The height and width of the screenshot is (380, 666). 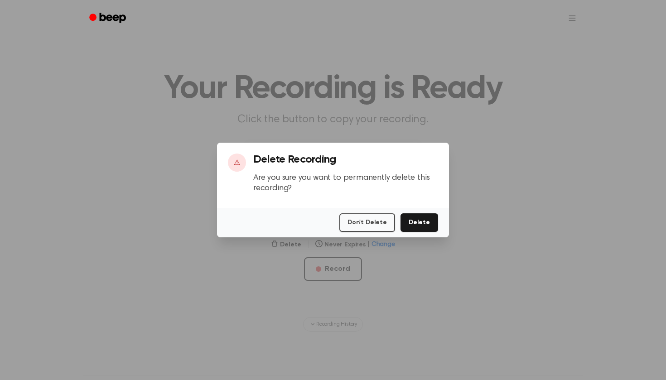 What do you see at coordinates (346, 183) in the screenshot?
I see `p: Are you sure you want to permanently delete this recording?` at bounding box center [346, 183].